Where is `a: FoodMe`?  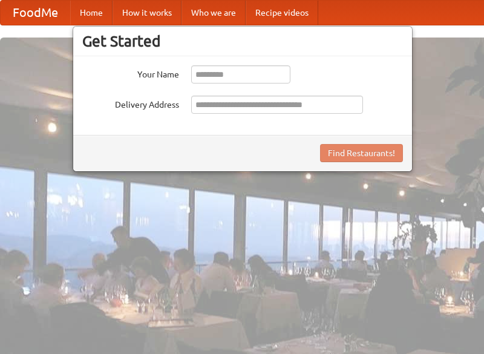 a: FoodMe is located at coordinates (35, 13).